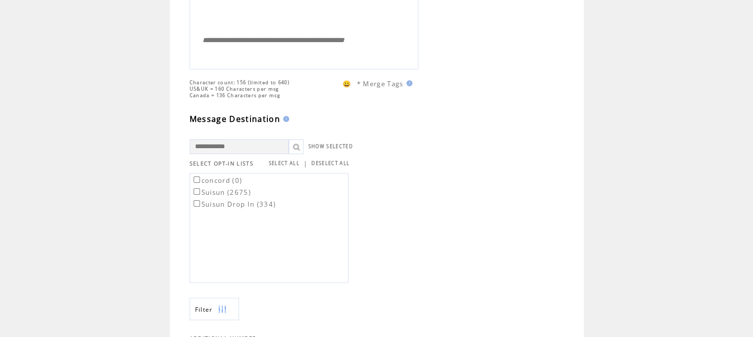 The width and height of the screenshot is (753, 337). I want to click on span: SELECT OPT-IN LISTS, so click(221, 163).